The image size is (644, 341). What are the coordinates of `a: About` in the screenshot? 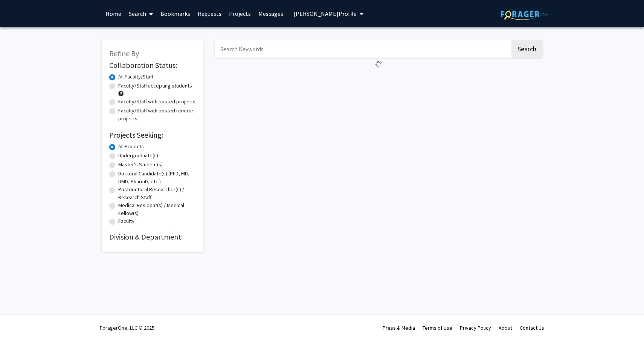 It's located at (506, 328).